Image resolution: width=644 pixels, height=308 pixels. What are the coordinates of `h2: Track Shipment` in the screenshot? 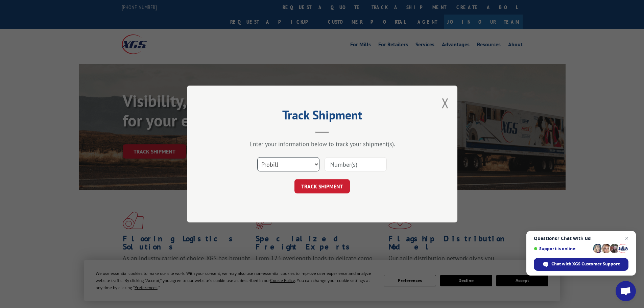 It's located at (322, 117).